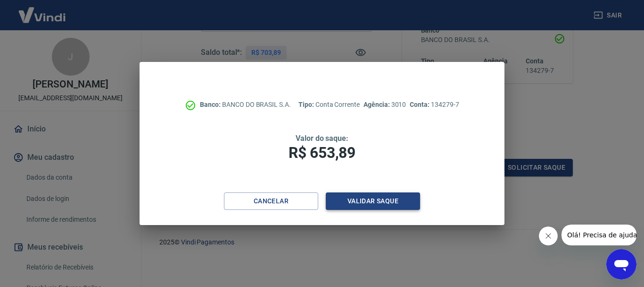 The width and height of the screenshot is (644, 287). Describe the element at coordinates (307, 104) in the screenshot. I see `span: Tipo:` at that location.